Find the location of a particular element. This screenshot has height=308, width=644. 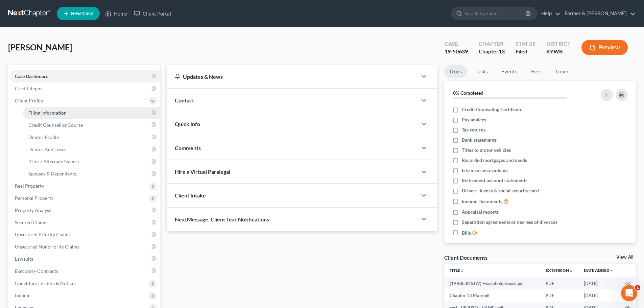

a: Credit Counseling Course is located at coordinates (91, 125).